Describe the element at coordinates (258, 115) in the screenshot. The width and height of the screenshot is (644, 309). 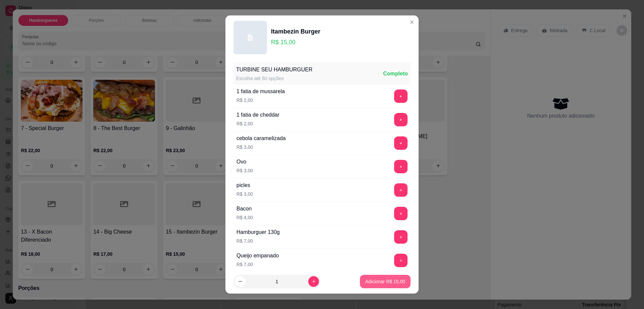
I see `div: 1 fatia de cheddar` at that location.